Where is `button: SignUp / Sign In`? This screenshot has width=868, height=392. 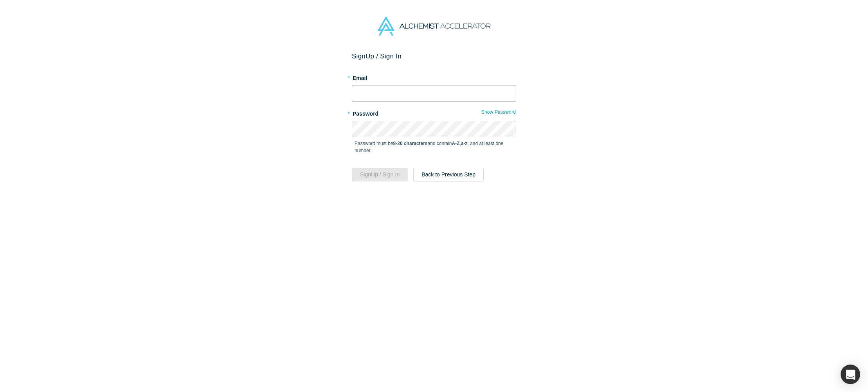
button: SignUp / Sign In is located at coordinates (380, 174).